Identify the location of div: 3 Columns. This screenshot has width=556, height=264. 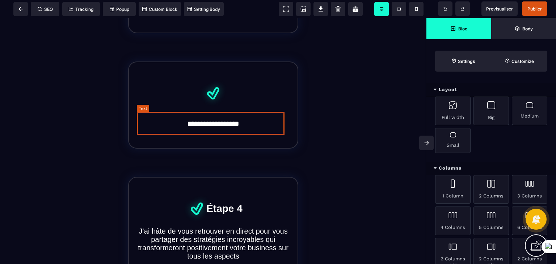
(530, 189).